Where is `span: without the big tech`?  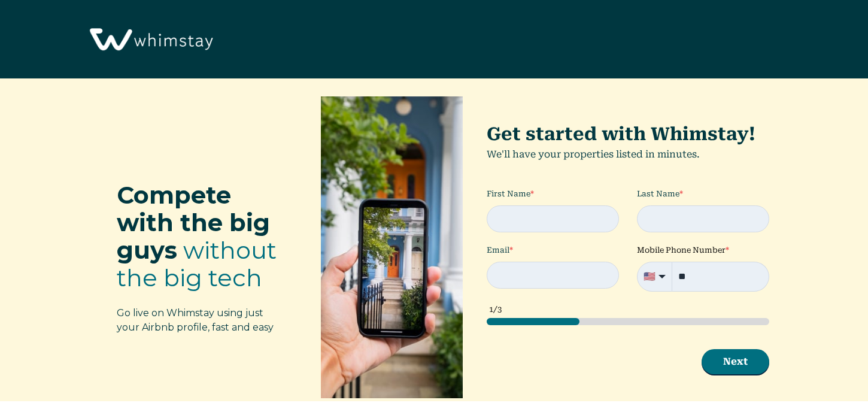
span: without the big tech is located at coordinates (196, 264).